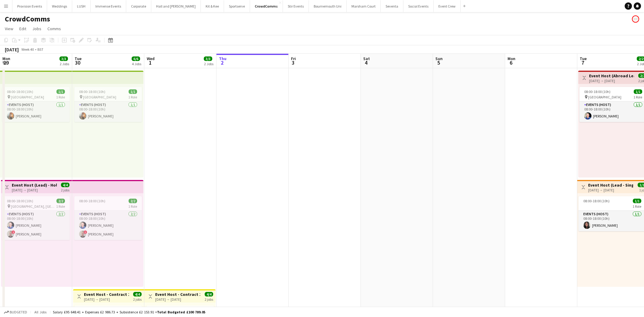 This screenshot has height=317, width=644. I want to click on span: 29, so click(6, 63).